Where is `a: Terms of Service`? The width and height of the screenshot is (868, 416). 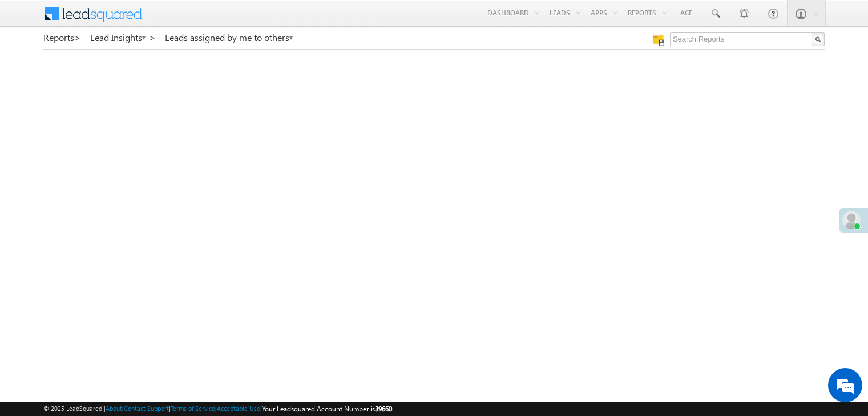
a: Terms of Service is located at coordinates (193, 408).